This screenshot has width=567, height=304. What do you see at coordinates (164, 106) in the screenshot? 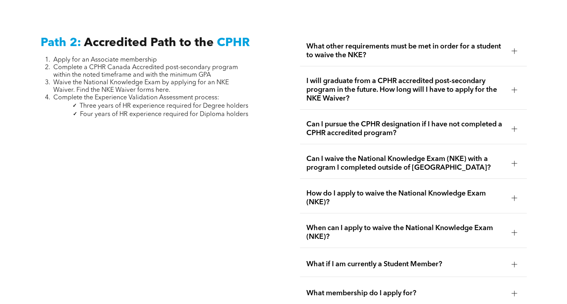
I see `span: Three years of HR experience required for Degree holders` at bounding box center [164, 106].